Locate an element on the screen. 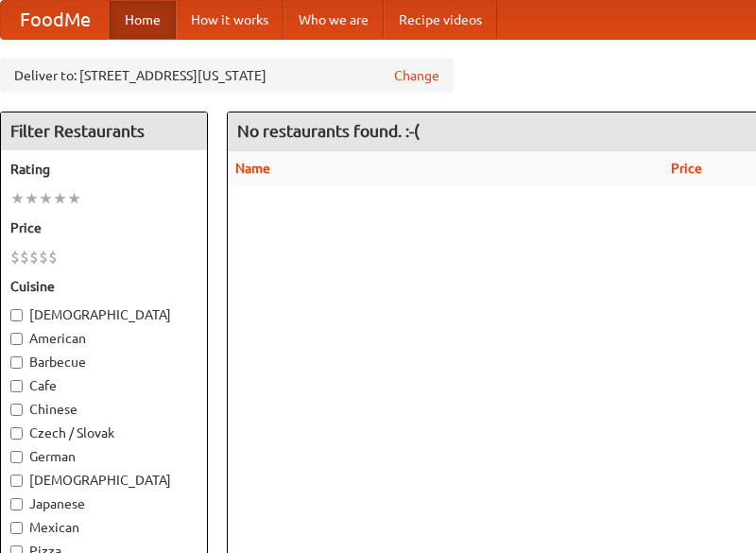  h5: Rating is located at coordinates (104, 170).